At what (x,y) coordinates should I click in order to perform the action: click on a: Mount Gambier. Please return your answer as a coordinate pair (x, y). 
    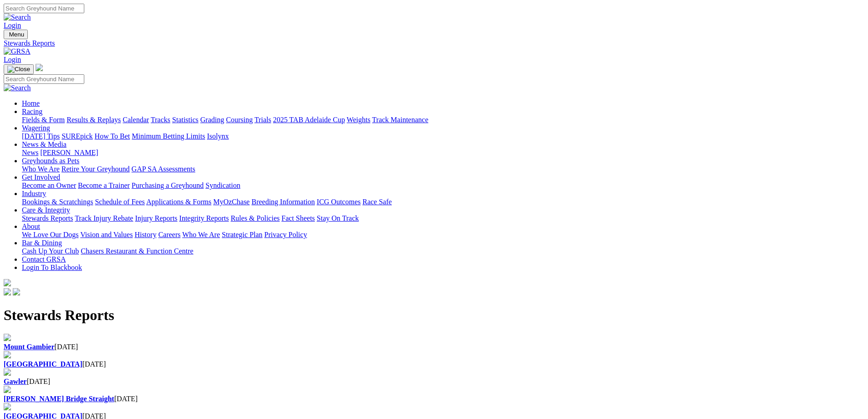
    Looking at the image, I should click on (29, 347).